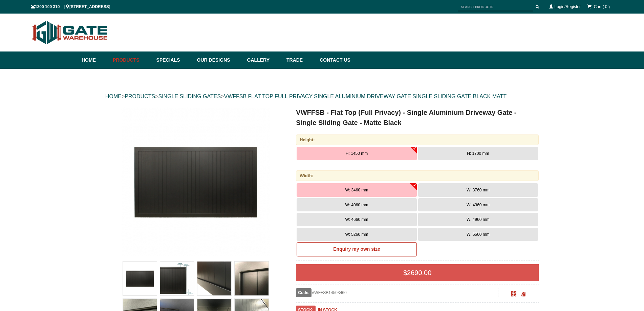 Image resolution: width=644 pixels, height=311 pixels. What do you see at coordinates (417, 140) in the screenshot?
I see `div: Height:` at bounding box center [417, 140].